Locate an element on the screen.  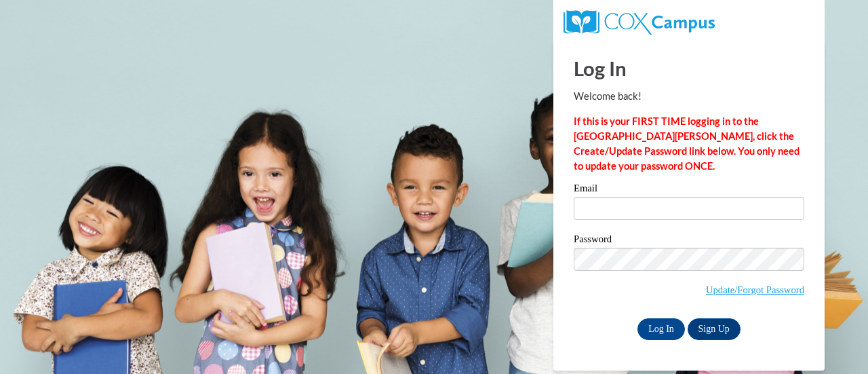
img: COX Campus is located at coordinates (639, 23).